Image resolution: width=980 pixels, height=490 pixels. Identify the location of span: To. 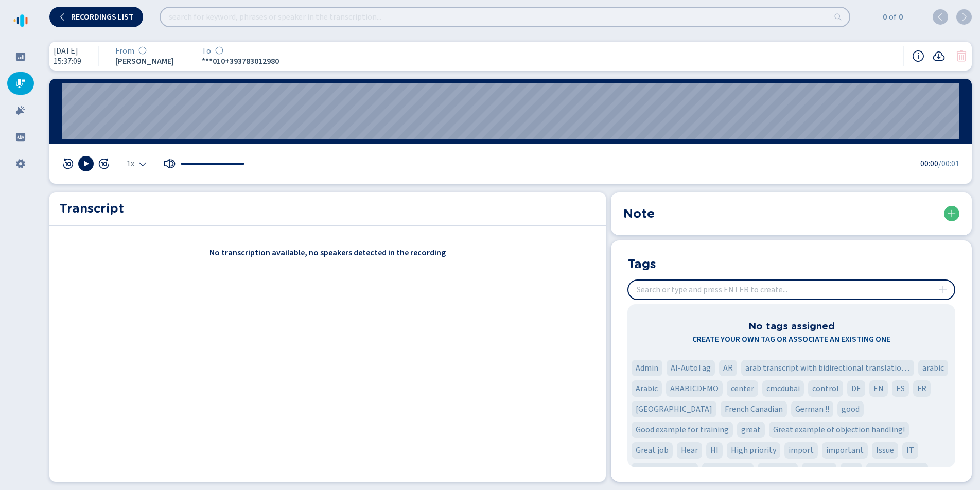
(206, 51).